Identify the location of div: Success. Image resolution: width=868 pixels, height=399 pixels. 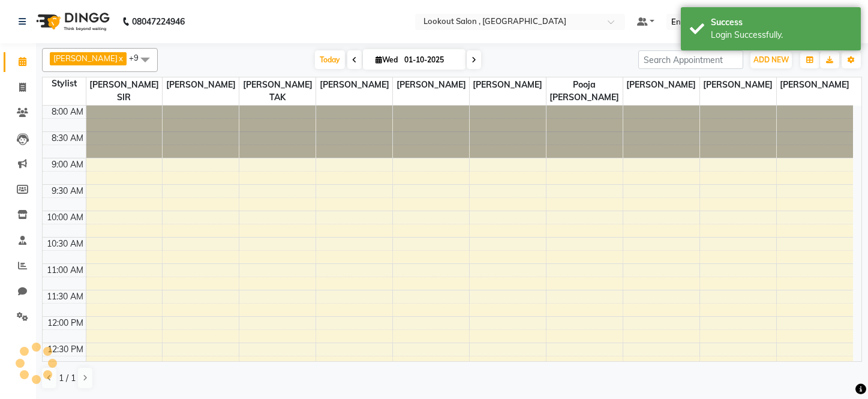
(781, 22).